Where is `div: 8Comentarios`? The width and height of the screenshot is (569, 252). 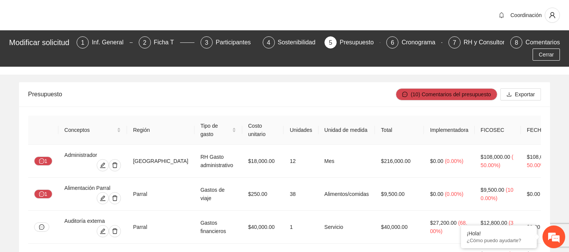 div: 8Comentarios is located at coordinates (535, 42).